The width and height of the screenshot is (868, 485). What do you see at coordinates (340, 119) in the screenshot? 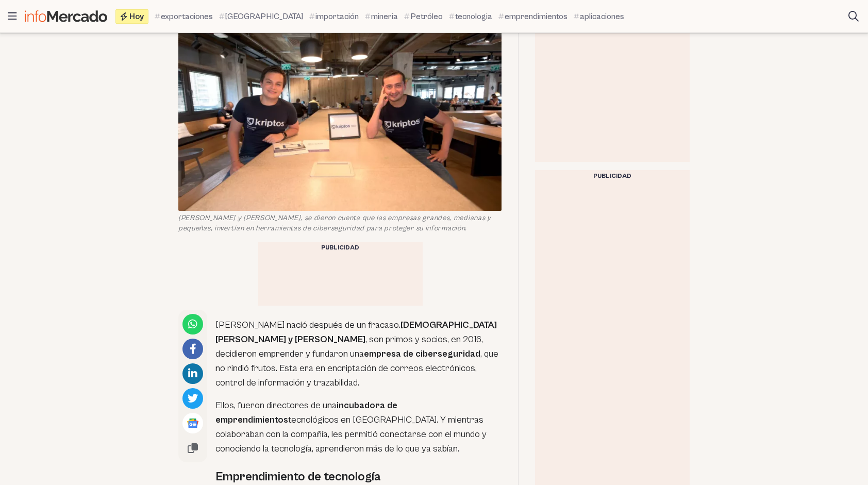
I see `img: Christian Torres y Alfonso Villalba, se dieron cuenta que las empresas grandes, medianas y pequeñ...` at bounding box center [340, 119].